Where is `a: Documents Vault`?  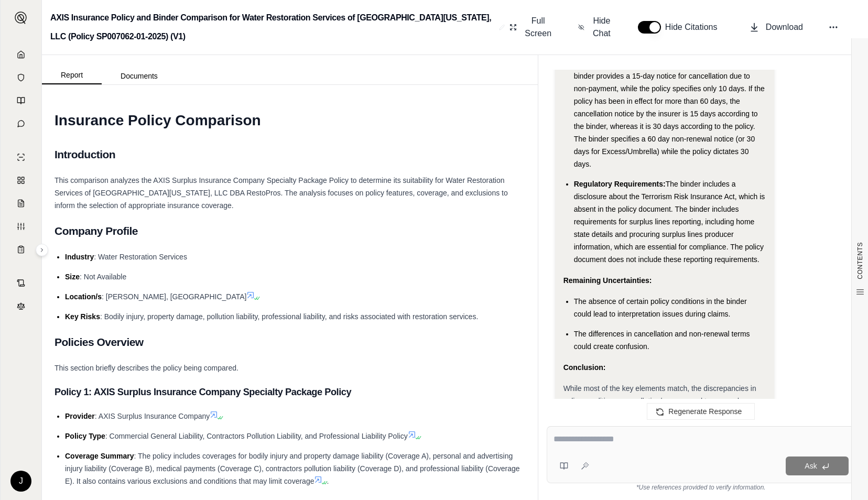 a: Documents Vault is located at coordinates (21, 78).